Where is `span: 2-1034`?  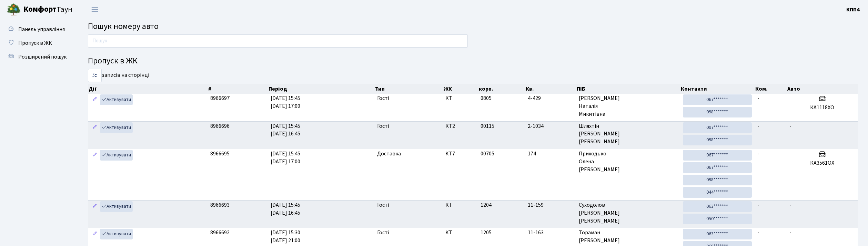
span: 2-1034 is located at coordinates (550, 126).